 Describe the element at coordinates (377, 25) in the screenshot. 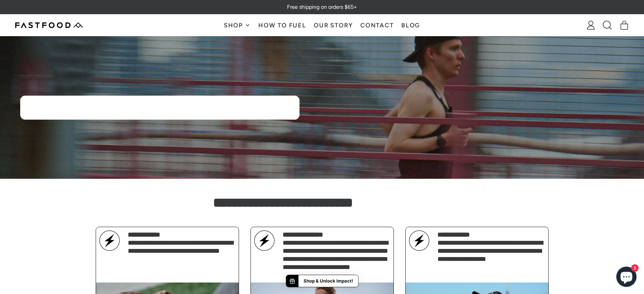

I see `a: Contact` at that location.